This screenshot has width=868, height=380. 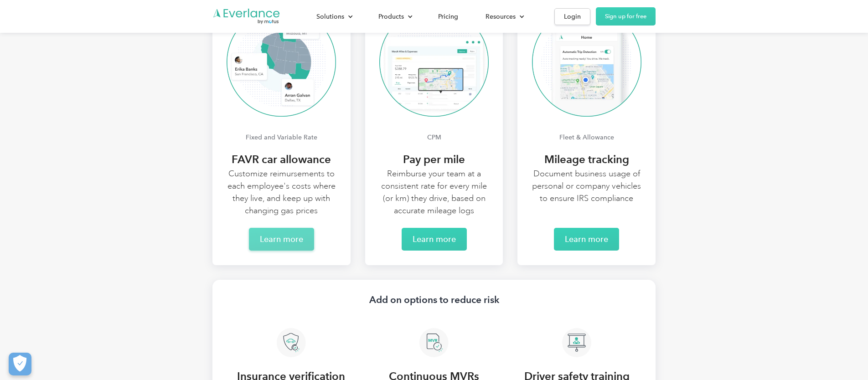 What do you see at coordinates (281, 192) in the screenshot?
I see `p: Customize reimursements to each employee's costs where they live, and keep up with changing gas p...` at bounding box center [281, 192].